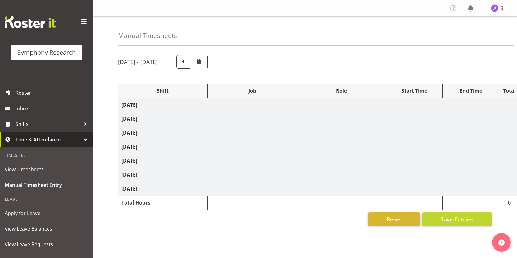 Image resolution: width=517 pixels, height=258 pixels. I want to click on span: Shifts, so click(48, 124).